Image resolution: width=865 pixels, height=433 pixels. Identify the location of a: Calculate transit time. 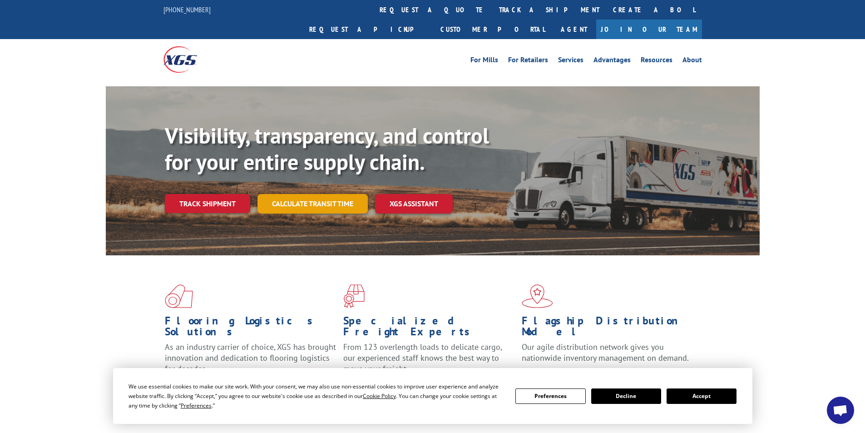
(313, 204).